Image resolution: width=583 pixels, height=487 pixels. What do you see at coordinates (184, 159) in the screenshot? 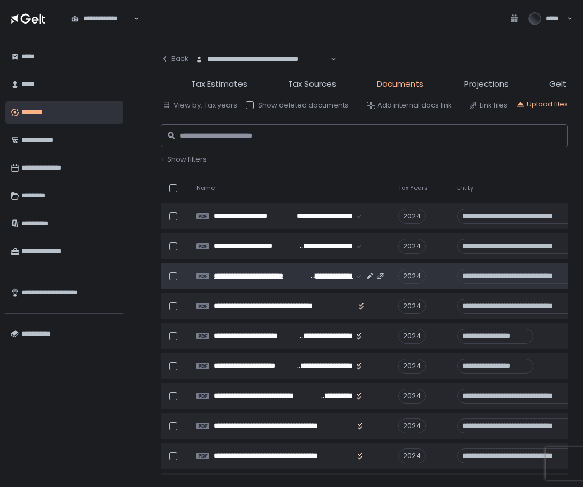
I see `span: + Show filters` at bounding box center [184, 159].